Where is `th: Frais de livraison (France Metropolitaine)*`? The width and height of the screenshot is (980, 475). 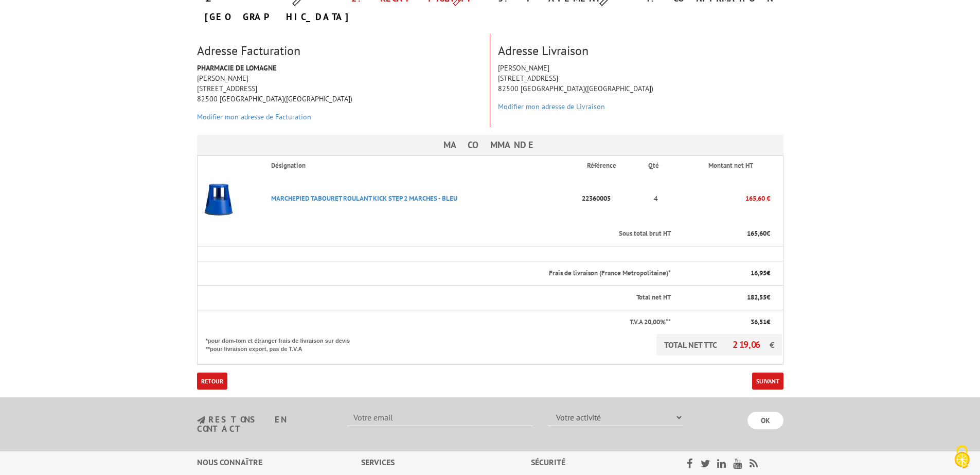
th: Frais de livraison (France Metropolitaine)* is located at coordinates (434, 273).